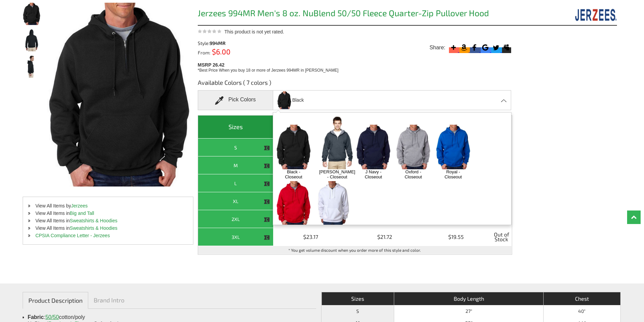 The width and height of the screenshot is (644, 322). What do you see at coordinates (237, 52) in the screenshot?
I see `div: From:` at bounding box center [237, 52].